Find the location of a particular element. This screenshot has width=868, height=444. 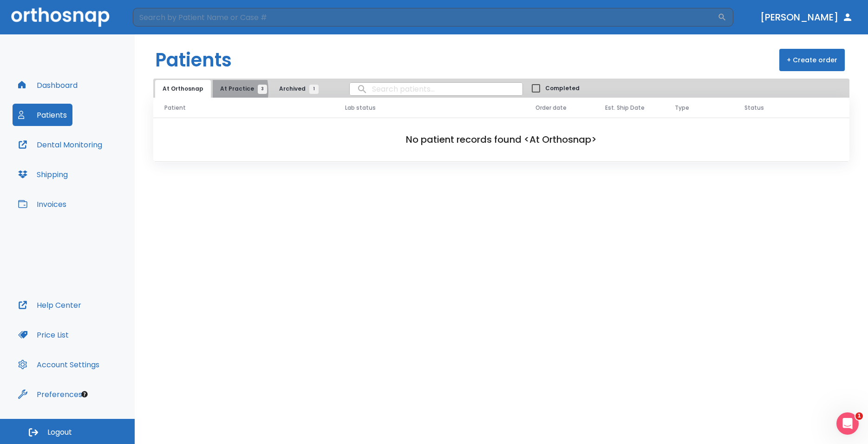

a: Patients is located at coordinates (42, 115).